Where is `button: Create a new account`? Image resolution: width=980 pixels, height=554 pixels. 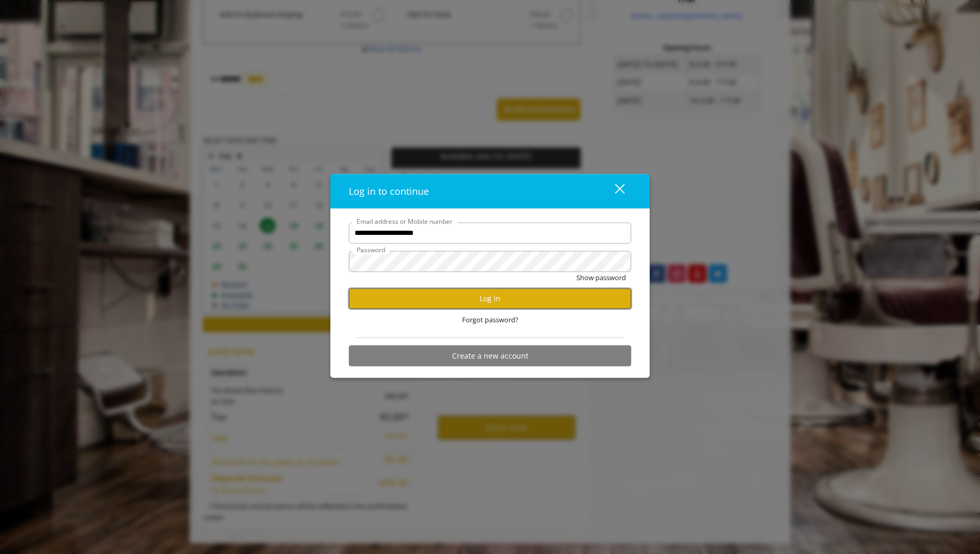 button: Create a new account is located at coordinates (490, 356).